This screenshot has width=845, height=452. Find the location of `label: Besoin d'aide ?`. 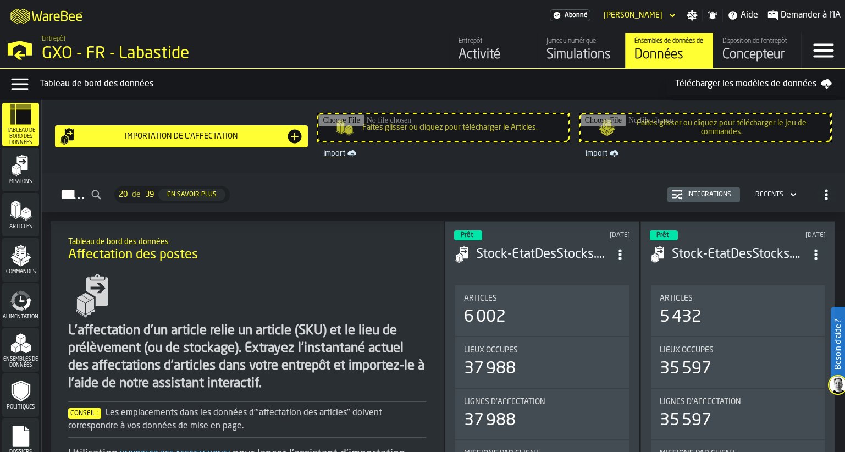

label: Besoin d'aide ? is located at coordinates (838, 344).